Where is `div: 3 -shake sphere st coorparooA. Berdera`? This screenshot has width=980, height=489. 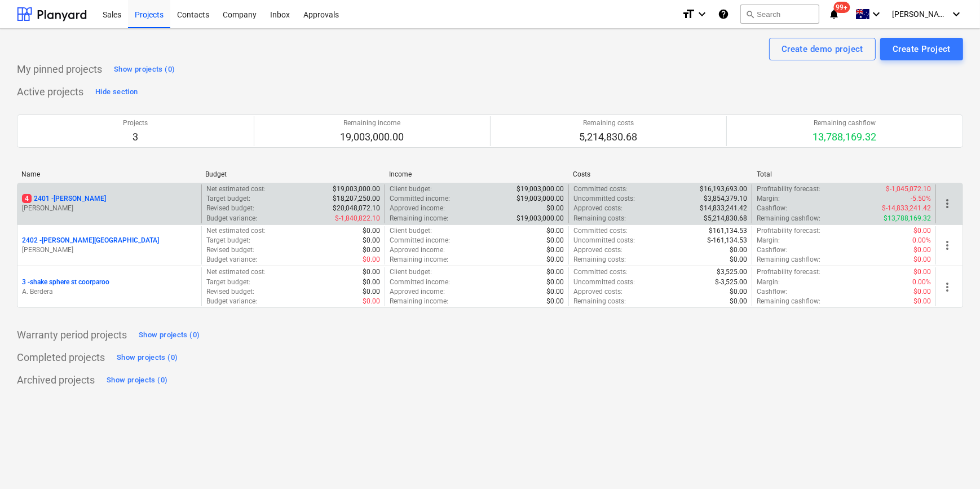 div: 3 -shake sphere st coorparooA. Berdera is located at coordinates (109, 287).